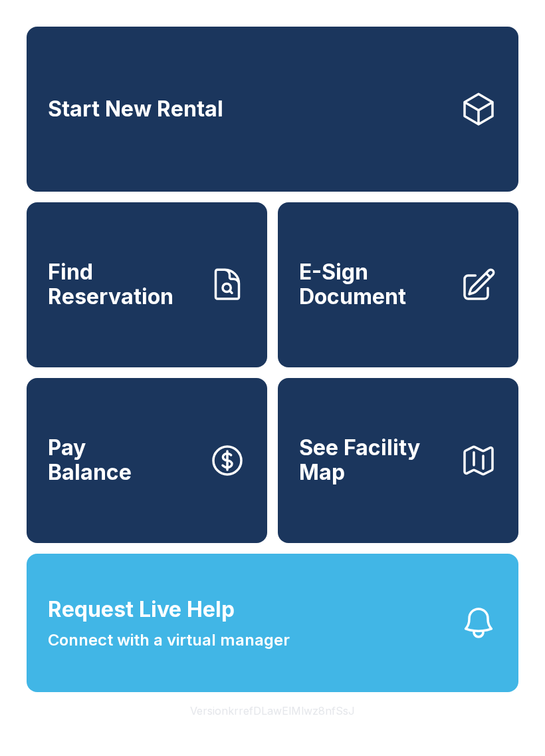 The image size is (545, 756). What do you see at coordinates (123, 284) in the screenshot?
I see `span: Find Reservation` at bounding box center [123, 284].